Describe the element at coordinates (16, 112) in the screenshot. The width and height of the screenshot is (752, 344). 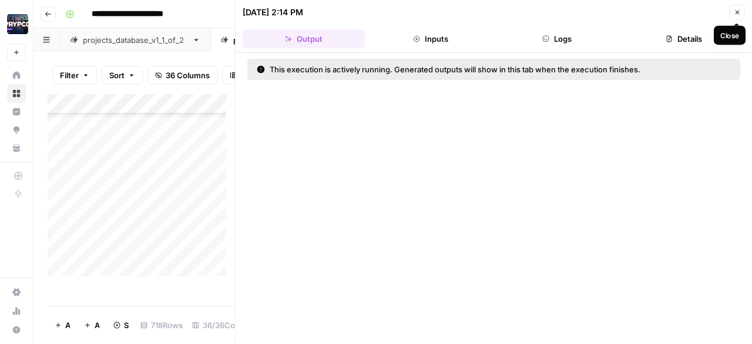
I see `a: Insights` at that location.